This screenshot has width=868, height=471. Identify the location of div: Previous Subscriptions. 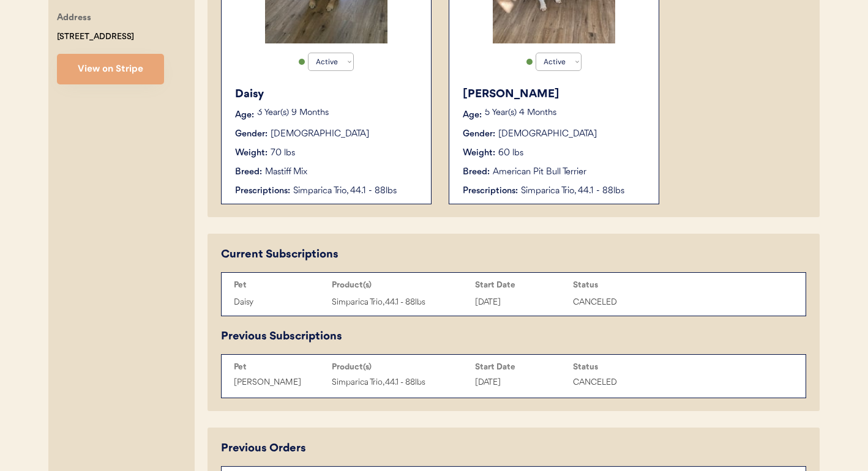
(282, 336).